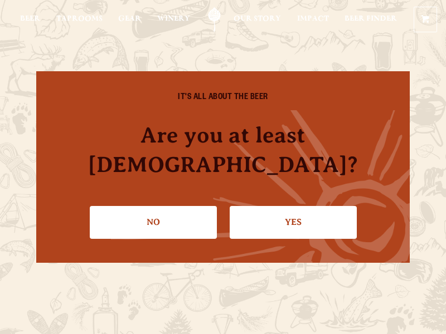 Image resolution: width=446 pixels, height=334 pixels. Describe the element at coordinates (30, 19) in the screenshot. I see `span: Beer` at that location.